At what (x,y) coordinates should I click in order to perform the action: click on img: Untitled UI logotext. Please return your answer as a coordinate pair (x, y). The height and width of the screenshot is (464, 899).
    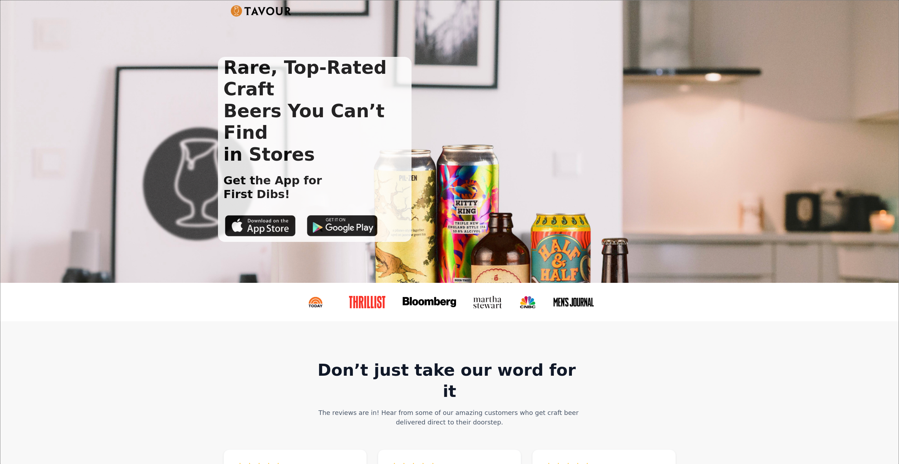
    Looking at the image, I should click on (261, 11).